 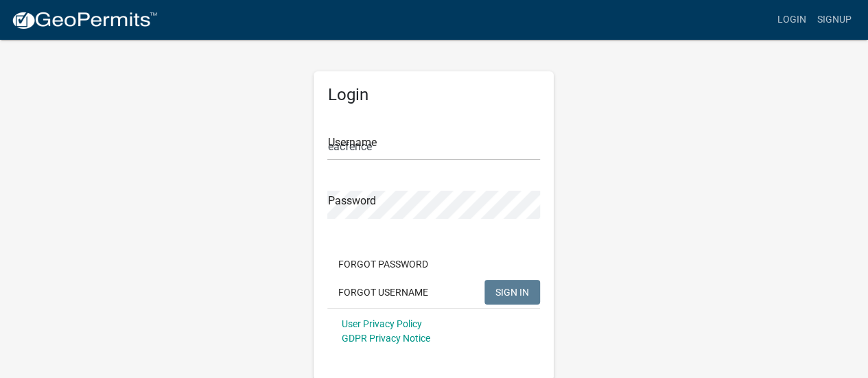 What do you see at coordinates (433, 94) in the screenshot?
I see `h5: Login` at bounding box center [433, 94].